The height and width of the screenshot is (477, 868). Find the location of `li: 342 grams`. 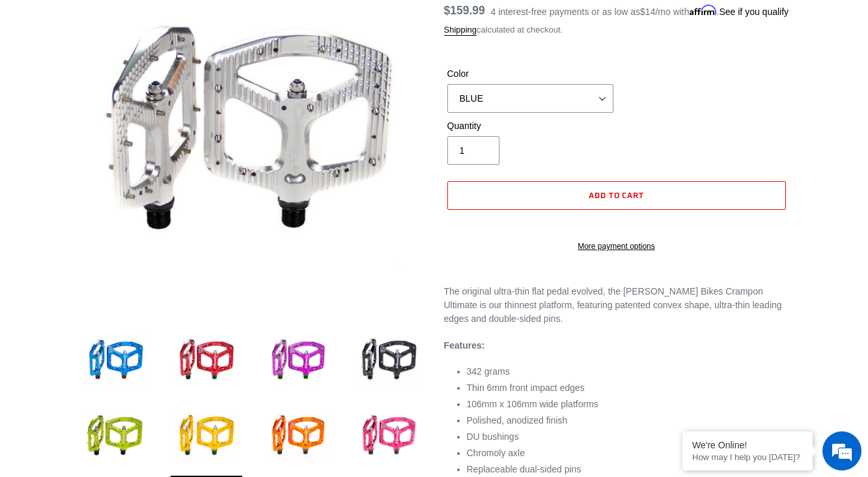

li: 342 grams is located at coordinates (628, 371).